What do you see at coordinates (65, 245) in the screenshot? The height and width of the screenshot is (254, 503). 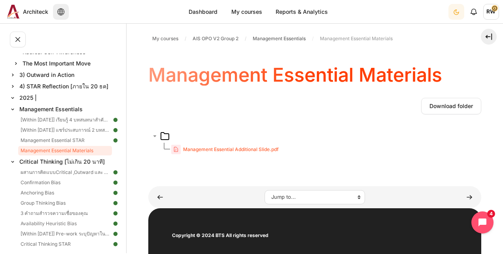 I see `a: Critical Thinking STAR` at bounding box center [65, 245].